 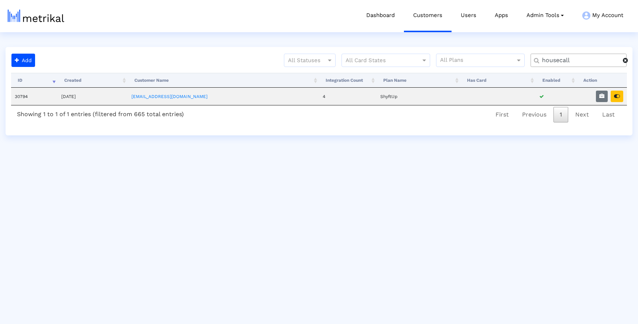 I want to click on td: 4, so click(x=348, y=96).